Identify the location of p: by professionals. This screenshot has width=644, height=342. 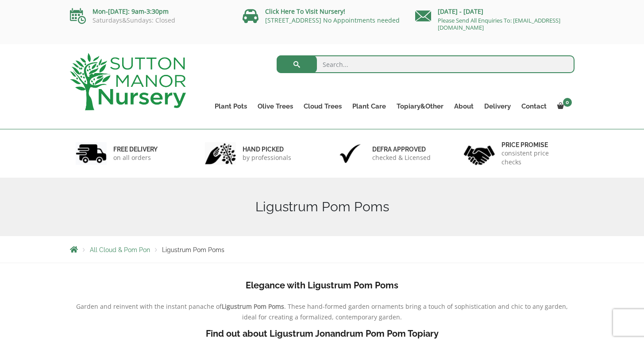
(267, 158).